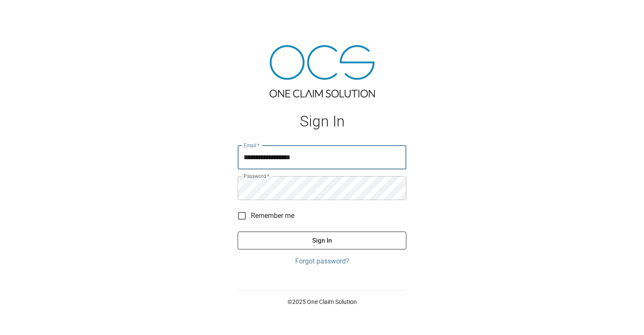 This screenshot has width=644, height=335. I want to click on p: © 2025 One Claim Solution, so click(322, 302).